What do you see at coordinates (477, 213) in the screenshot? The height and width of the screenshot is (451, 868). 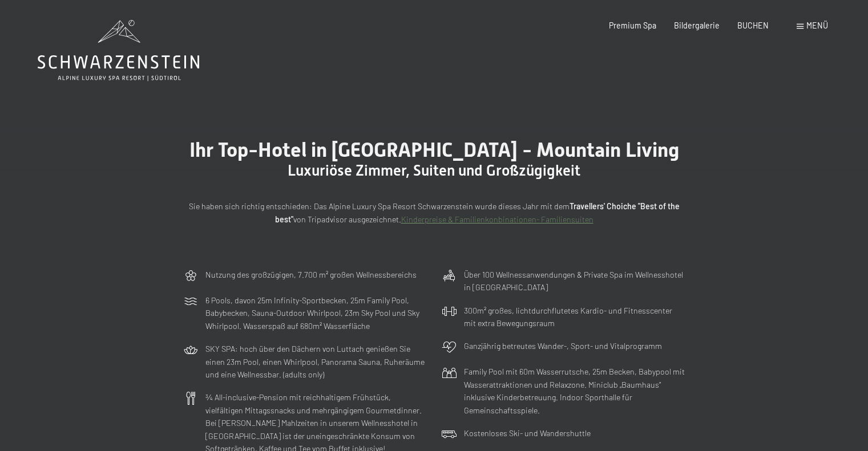 I see `strong: Travellers' Choiche "Best of the best"` at bounding box center [477, 213].